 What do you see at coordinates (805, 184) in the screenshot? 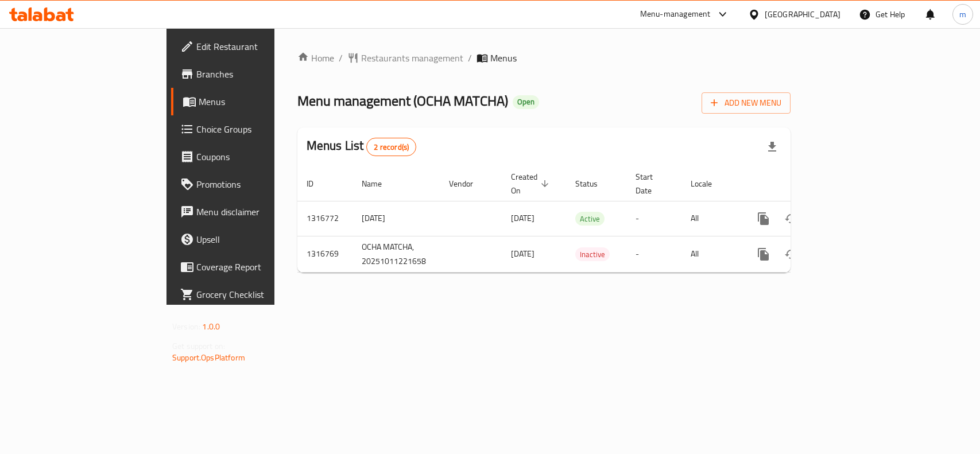
I see `th: Actions` at bounding box center [805, 184].